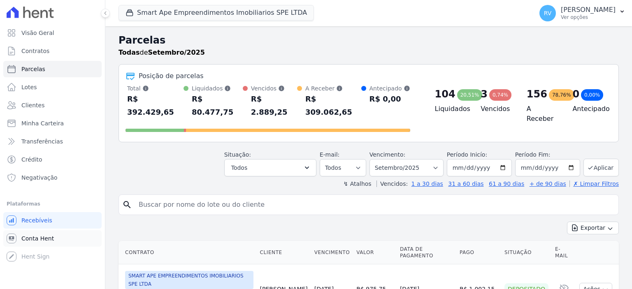  I want to click on span: Minha Carteira, so click(42, 123).